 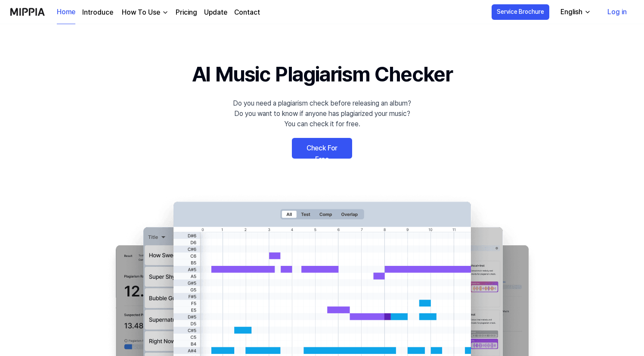 I want to click on div: Do you need a plagiarism check before releasing an album? Do you want to know if anyone has plagi..., so click(x=322, y=114).